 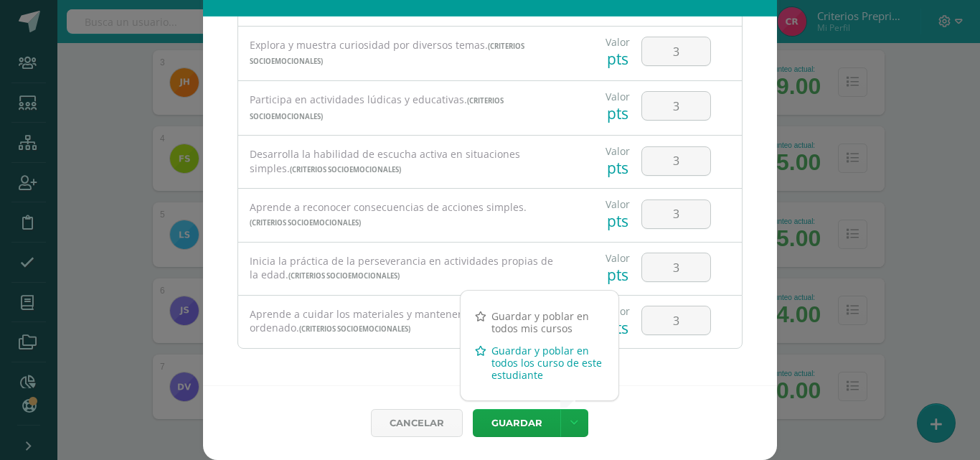 I want to click on div: Inicia la práctica de la perseverancia en actividades propias de la edad., so click(x=405, y=268).